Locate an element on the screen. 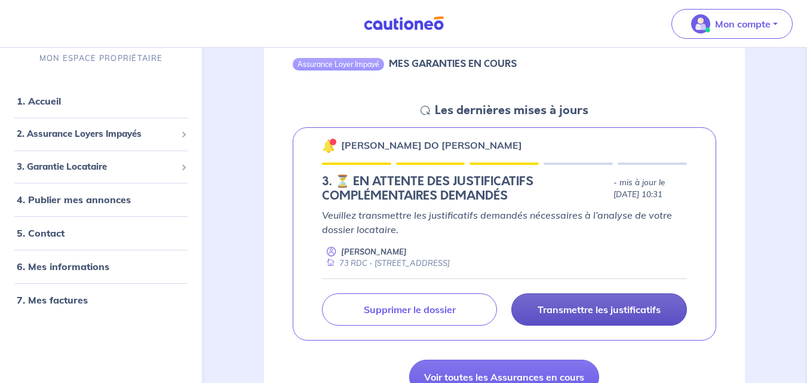  a: 7. Mes factures is located at coordinates (52, 300).